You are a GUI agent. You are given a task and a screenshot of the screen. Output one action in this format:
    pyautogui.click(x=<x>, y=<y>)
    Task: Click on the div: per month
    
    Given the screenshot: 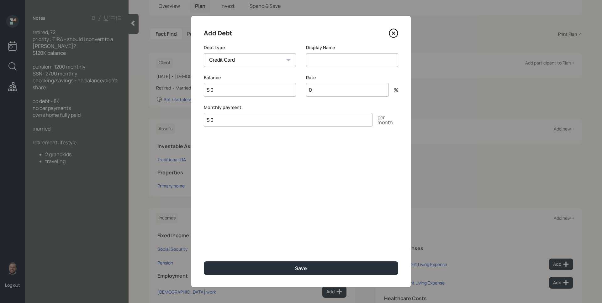 What is the action you would take?
    pyautogui.click(x=385, y=120)
    